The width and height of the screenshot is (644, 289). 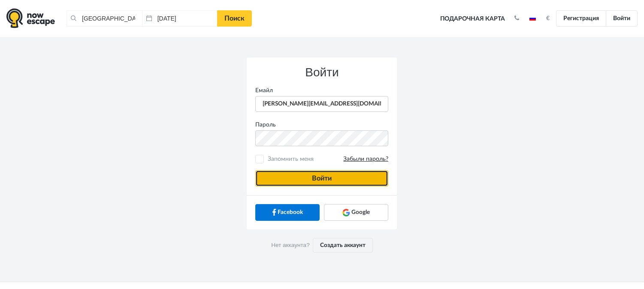 I want to click on a: Поиск, so click(x=234, y=18).